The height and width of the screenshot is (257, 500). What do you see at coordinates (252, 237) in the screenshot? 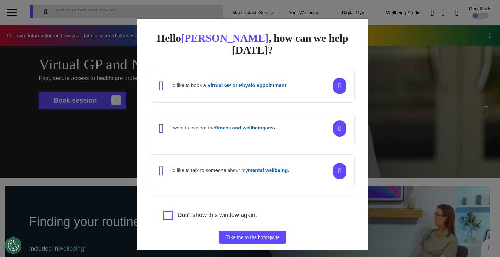
I see `button: Take me to the homepage` at bounding box center [252, 237].